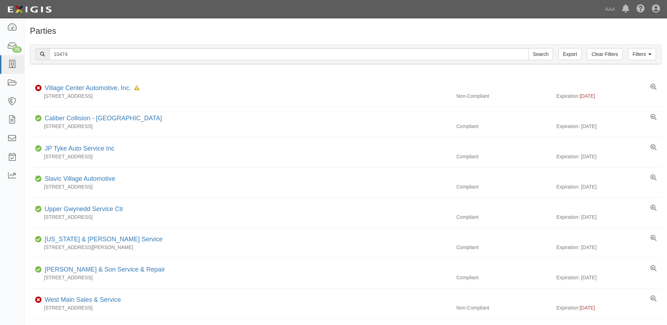  What do you see at coordinates (78, 149) in the screenshot?
I see `div: JP Tyke Auto Service Inc` at bounding box center [78, 149].